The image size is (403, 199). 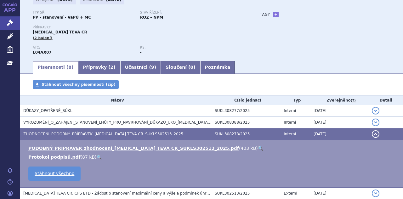 What do you see at coordinates (140, 27) in the screenshot?
I see `p: Přípravky:` at bounding box center [140, 27].